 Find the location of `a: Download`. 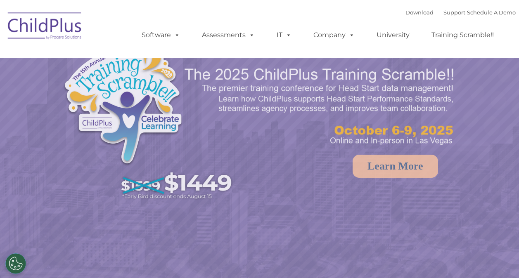

a: Download is located at coordinates (419, 12).